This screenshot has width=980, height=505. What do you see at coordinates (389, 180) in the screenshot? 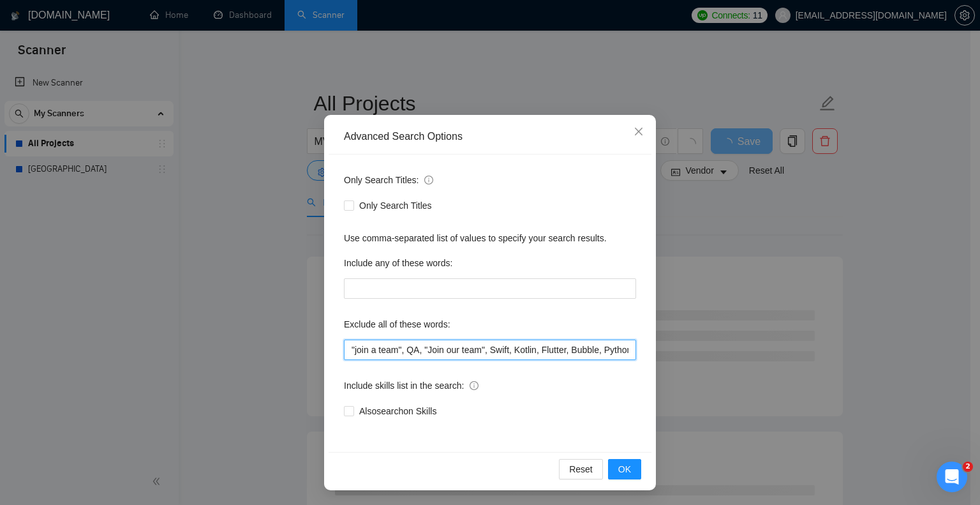
I see `span: Only Search Titles:` at bounding box center [389, 180].